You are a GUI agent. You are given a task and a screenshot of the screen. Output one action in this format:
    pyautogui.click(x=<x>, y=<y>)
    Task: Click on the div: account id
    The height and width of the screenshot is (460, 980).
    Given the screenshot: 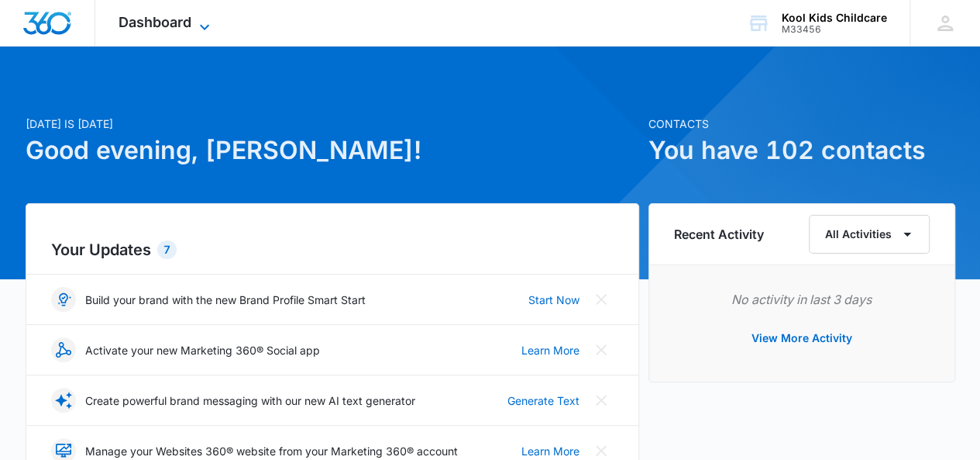 What is the action you would take?
    pyautogui.click(x=834, y=29)
    